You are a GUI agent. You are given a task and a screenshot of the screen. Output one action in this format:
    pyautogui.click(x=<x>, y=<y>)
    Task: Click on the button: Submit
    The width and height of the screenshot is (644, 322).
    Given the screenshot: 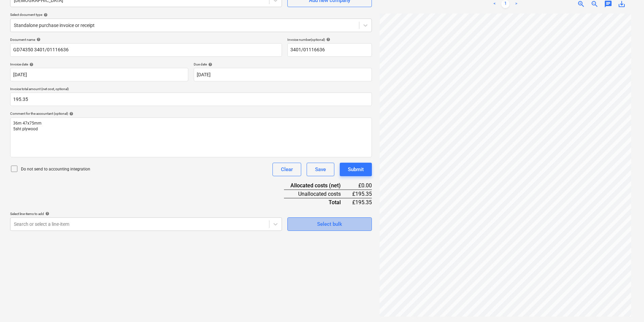 What is the action you would take?
    pyautogui.click(x=356, y=169)
    